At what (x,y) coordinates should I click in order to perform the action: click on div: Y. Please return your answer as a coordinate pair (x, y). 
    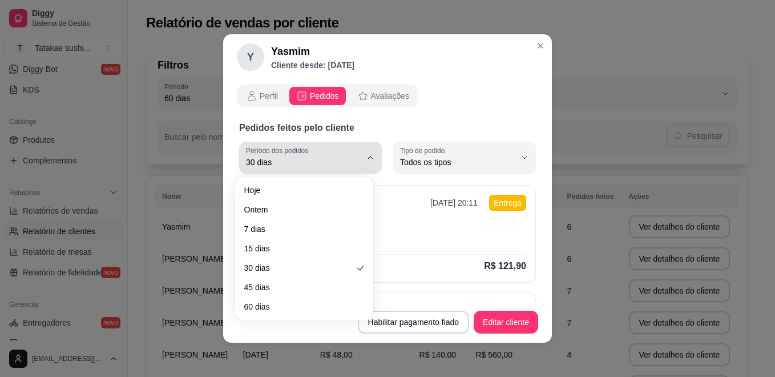
    Looking at the image, I should click on (250, 57).